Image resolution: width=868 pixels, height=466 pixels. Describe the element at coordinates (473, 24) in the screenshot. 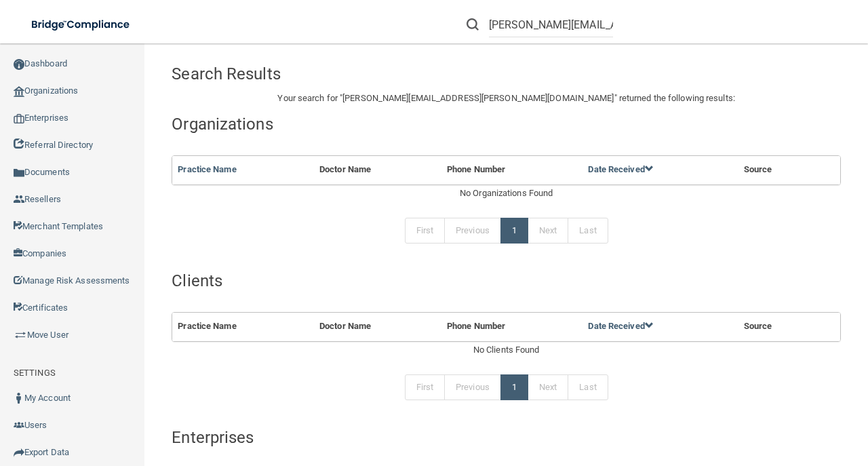

I see `img: ic-search.3b580494.png` at that location.